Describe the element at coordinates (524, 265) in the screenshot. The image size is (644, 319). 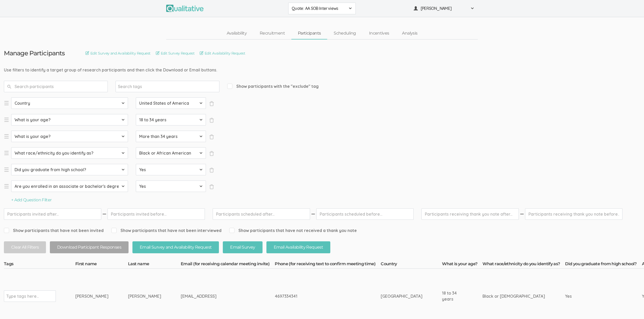
I see `th: What race/ethnicity do you identify as?` at that location.